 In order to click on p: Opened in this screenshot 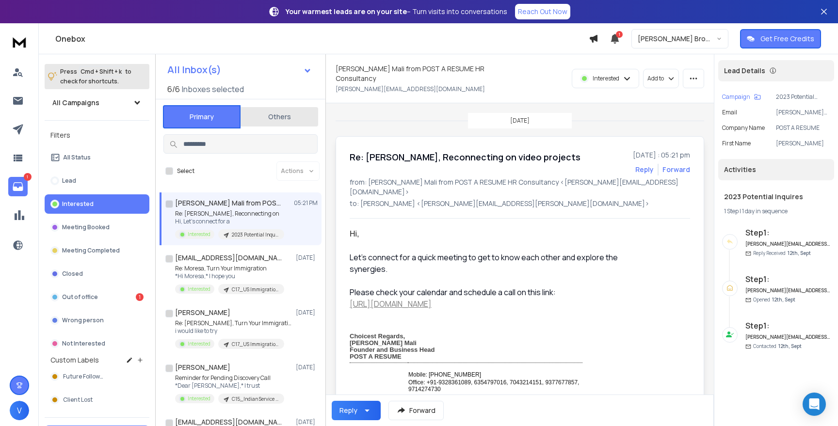, I will do `click(774, 300)`.